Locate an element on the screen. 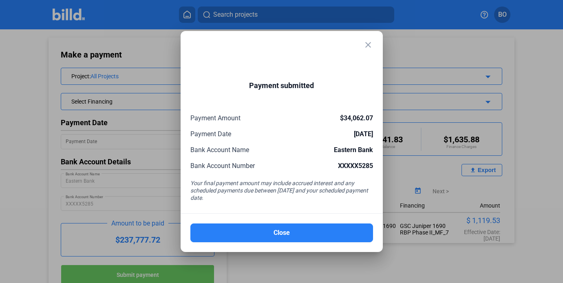  span: Payment Date is located at coordinates (211, 134).